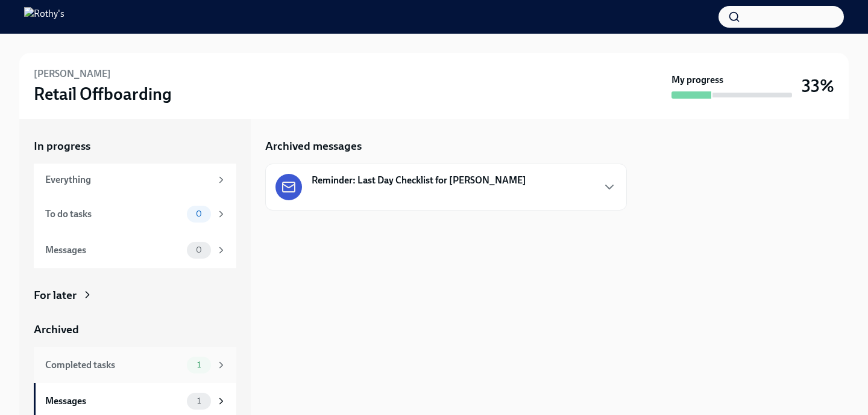  I want to click on div: Completed tasks, so click(113, 365).